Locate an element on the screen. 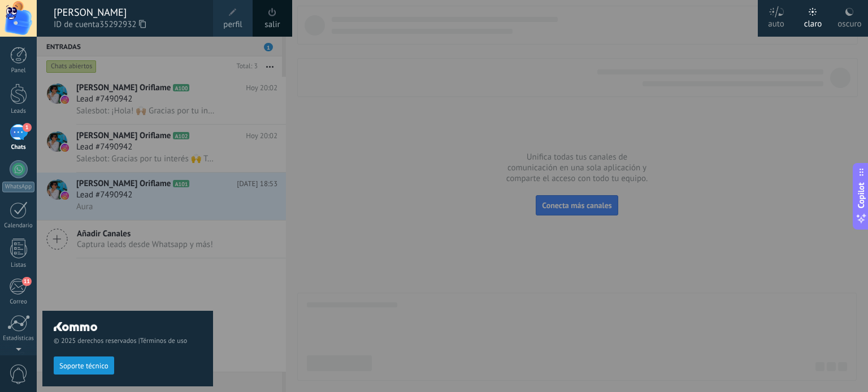 The width and height of the screenshot is (868, 392). a: Soporte técnico is located at coordinates (84, 365).